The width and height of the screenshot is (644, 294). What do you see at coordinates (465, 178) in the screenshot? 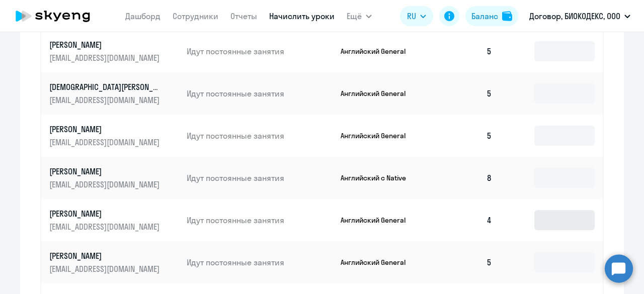
I see `td: 8` at bounding box center [465, 178].